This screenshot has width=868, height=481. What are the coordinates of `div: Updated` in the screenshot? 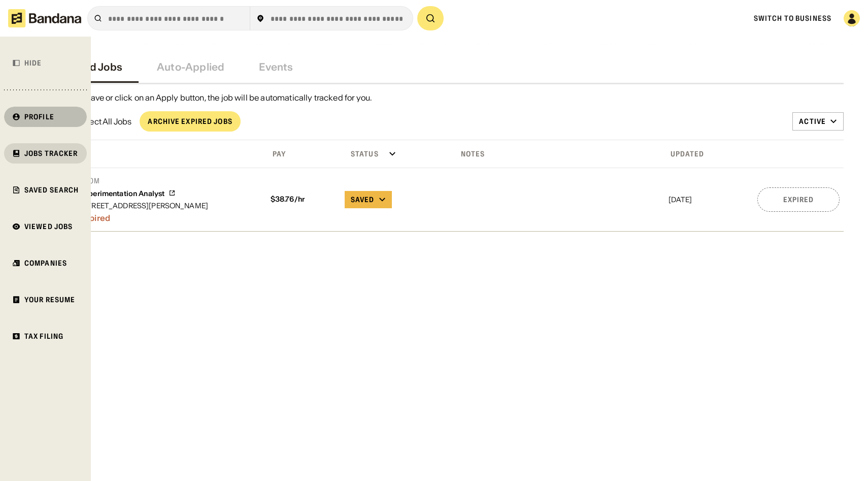 It's located at (685, 154).